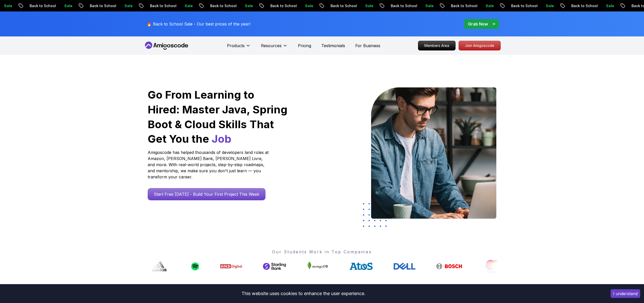 The image size is (644, 303). I want to click on p: Join Amigoscode, so click(479, 46).